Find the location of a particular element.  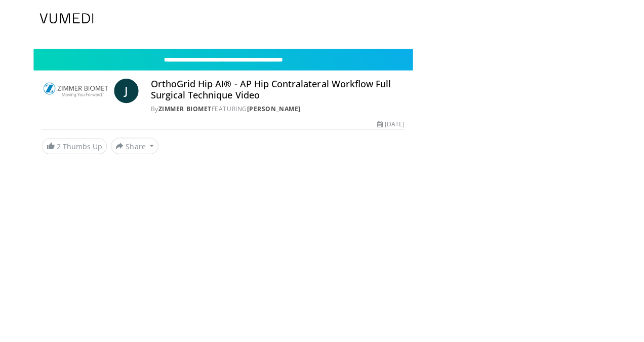

a: J is located at coordinates (126, 90).